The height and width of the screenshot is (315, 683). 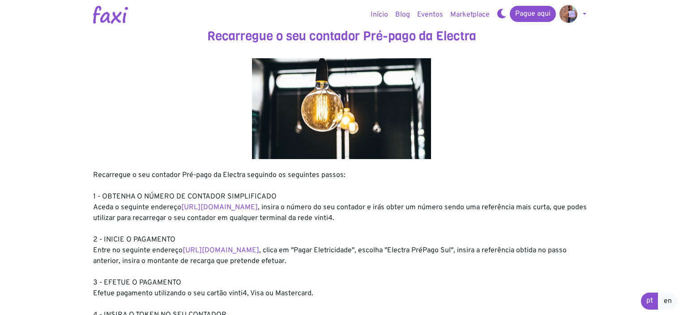 I want to click on a: Blog, so click(x=402, y=15).